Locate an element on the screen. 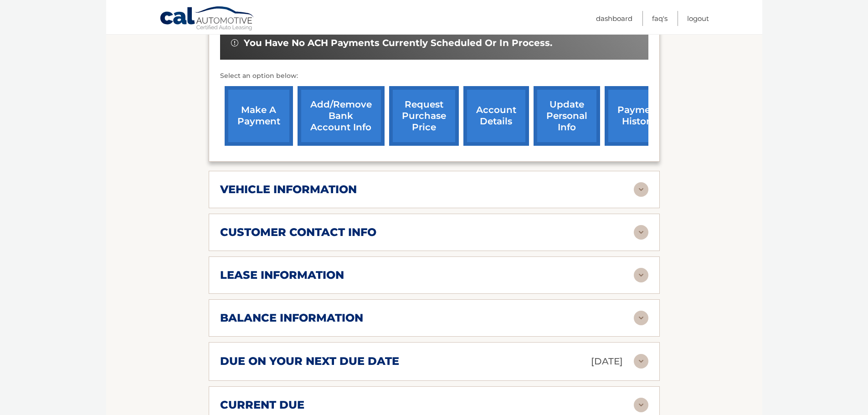 The height and width of the screenshot is (415, 868). a: update personal info is located at coordinates (566, 116).